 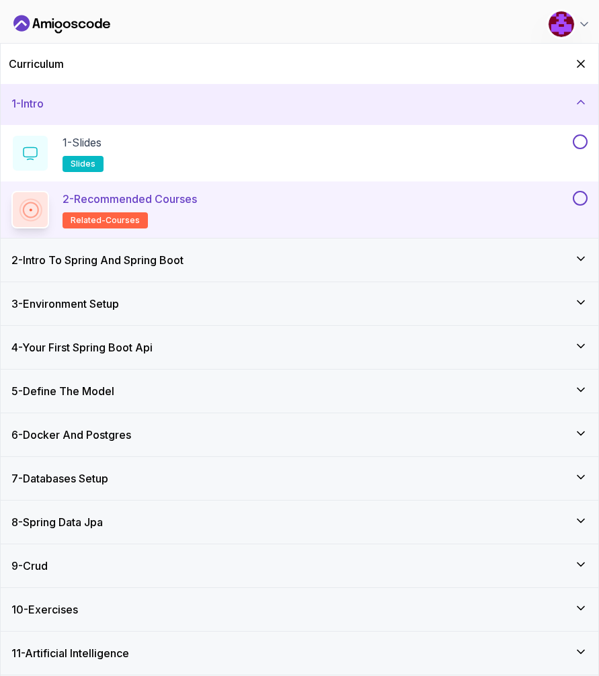 I want to click on button: 3-Environment Setup, so click(x=299, y=304).